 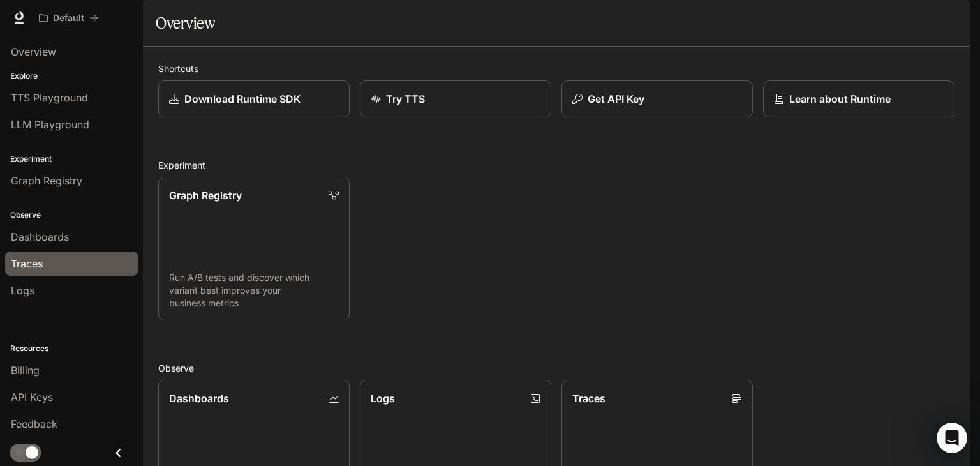 What do you see at coordinates (859, 99) in the screenshot?
I see `a: Learn about Runtime` at bounding box center [859, 99].